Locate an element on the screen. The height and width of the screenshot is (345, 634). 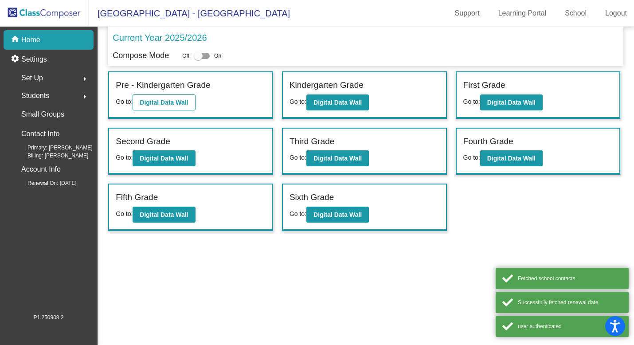
label: Second Grade is located at coordinates (143, 142).